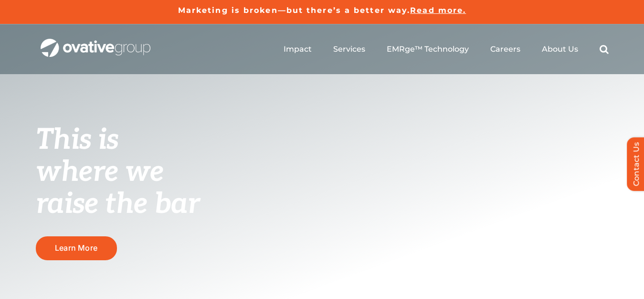  What do you see at coordinates (298, 50) in the screenshot?
I see `span: Impact` at bounding box center [298, 50].